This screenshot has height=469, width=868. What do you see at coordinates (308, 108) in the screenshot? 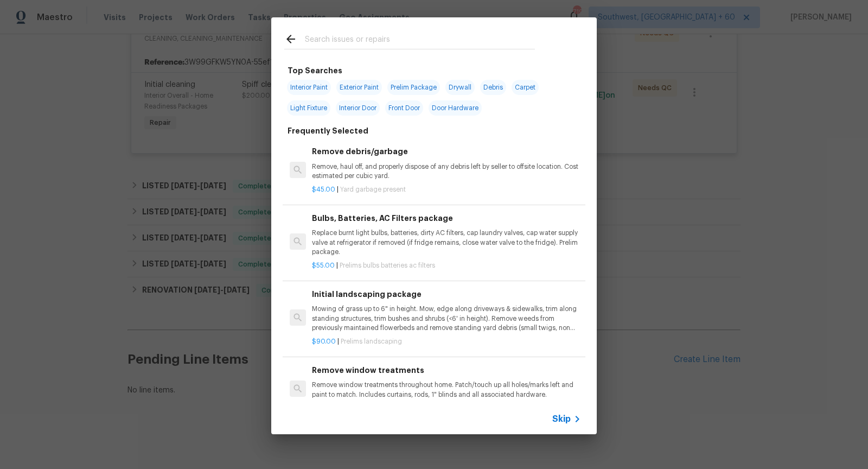
I see `span: Light Fixture` at bounding box center [308, 108].